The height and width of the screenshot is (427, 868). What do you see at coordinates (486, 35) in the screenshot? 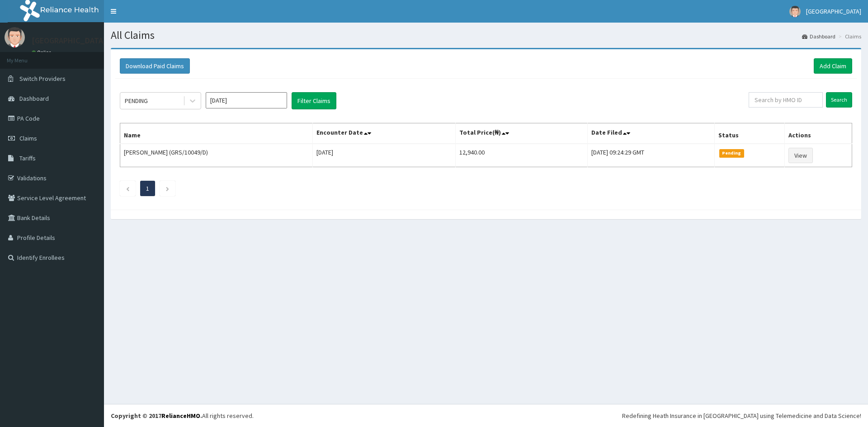
I see `h1: All Claims` at bounding box center [486, 35].